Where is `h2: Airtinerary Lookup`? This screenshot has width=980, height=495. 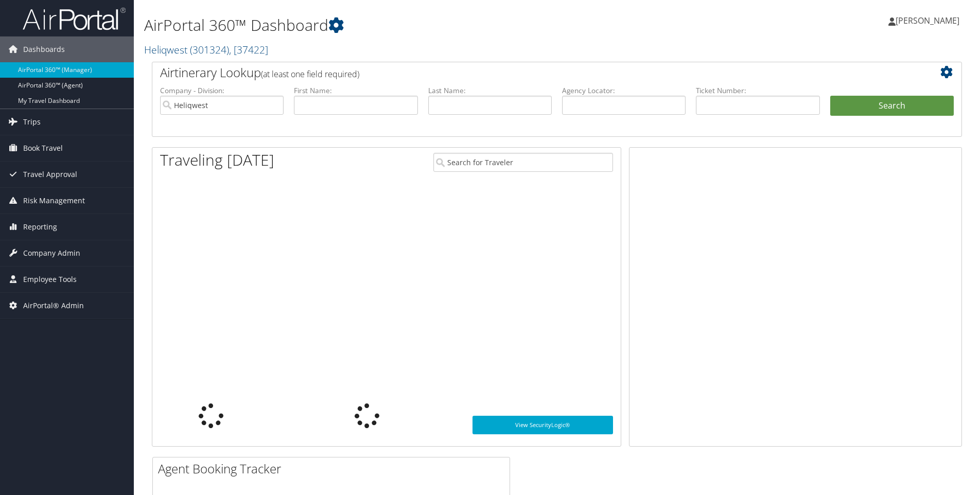 h2: Airtinerary Lookup is located at coordinates (523, 73).